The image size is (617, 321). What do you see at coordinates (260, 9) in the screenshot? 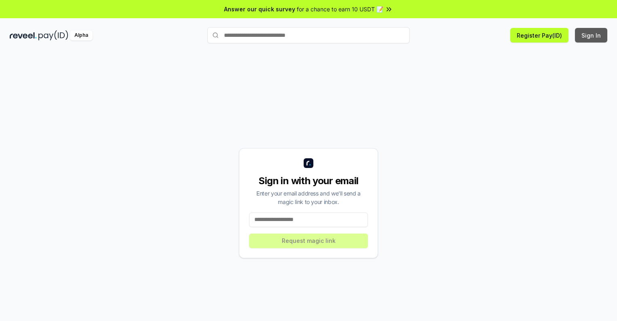
I see `span: Answer our quick survey` at bounding box center [260, 9].